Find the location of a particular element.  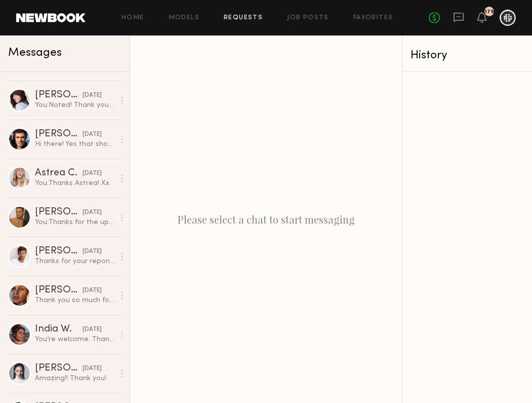

a: Home is located at coordinates (132, 18).